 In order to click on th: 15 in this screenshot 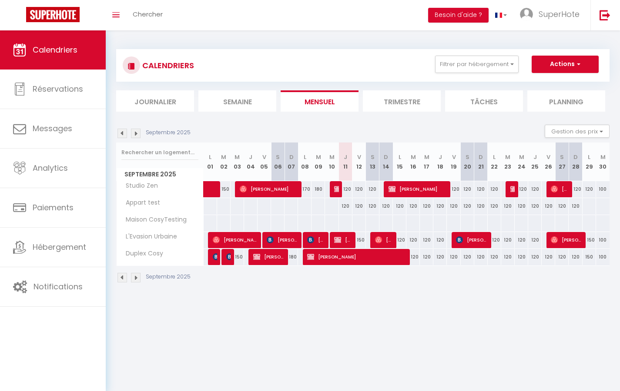, I will do `click(399, 162)`.